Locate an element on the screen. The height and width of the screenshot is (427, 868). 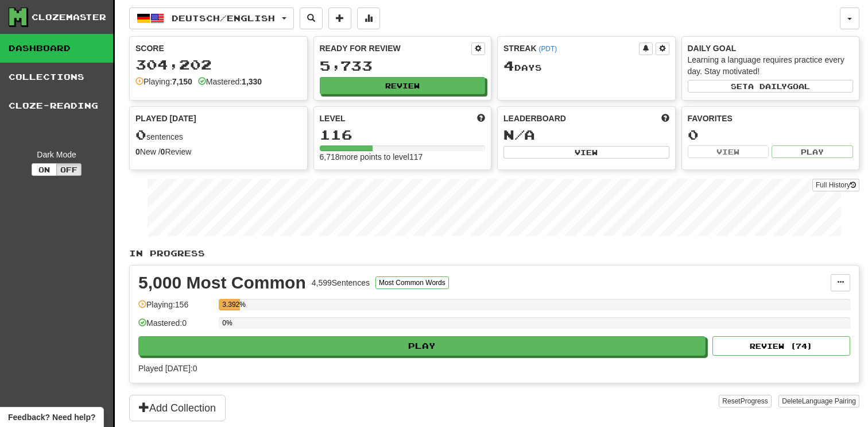
div: Favorites is located at coordinates (771, 118).